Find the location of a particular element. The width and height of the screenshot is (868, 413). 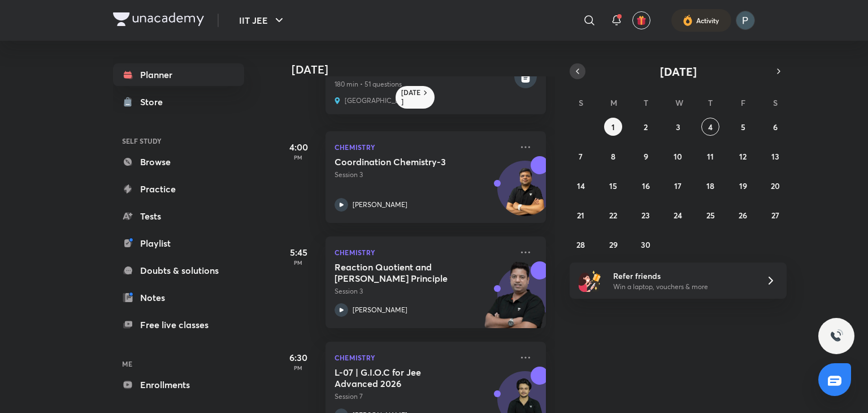

img: Avatar is located at coordinates (525, 194).